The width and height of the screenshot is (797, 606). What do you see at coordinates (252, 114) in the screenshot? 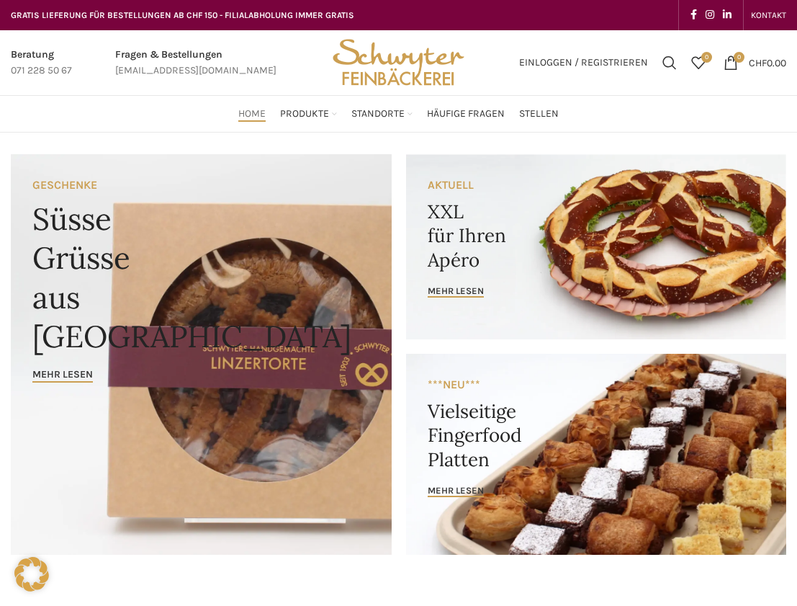
I see `span: Home` at bounding box center [252, 114].